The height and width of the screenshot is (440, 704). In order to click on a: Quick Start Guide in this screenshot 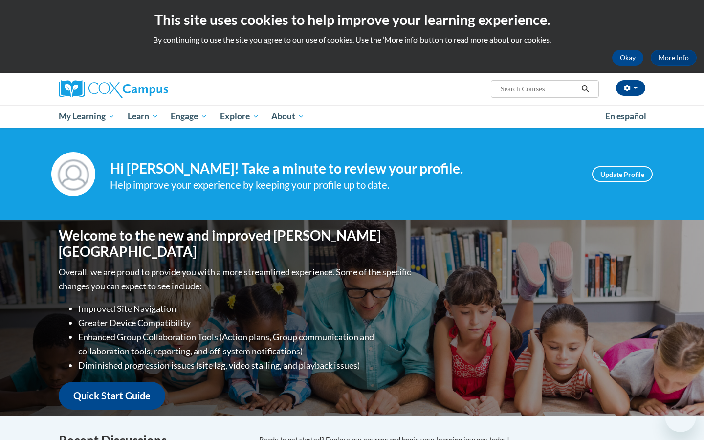, I will do `click(112, 396)`.